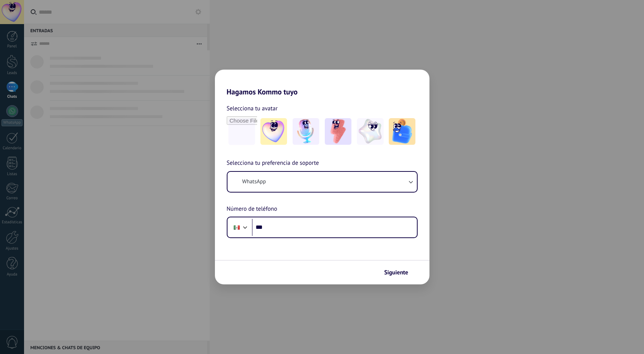 This screenshot has height=354, width=644. What do you see at coordinates (254, 182) in the screenshot?
I see `span: WhatsApp` at bounding box center [254, 182].